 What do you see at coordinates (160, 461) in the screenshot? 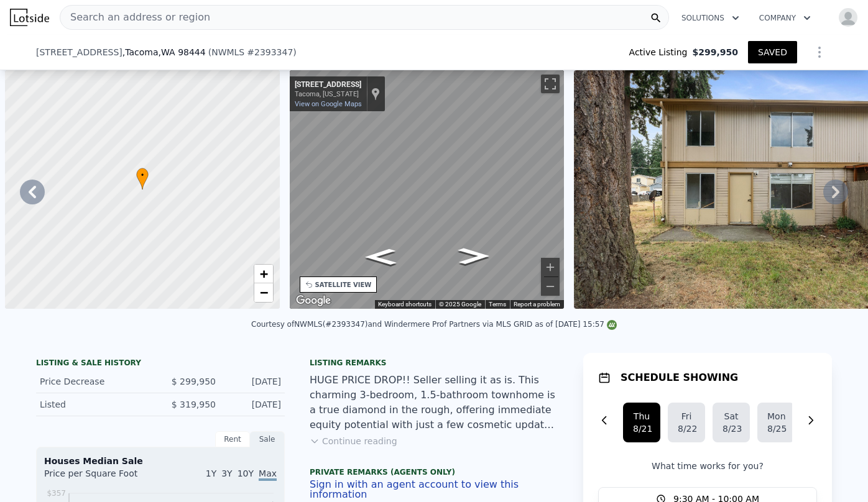
I see `div: Houses Median Sale` at bounding box center [160, 461].